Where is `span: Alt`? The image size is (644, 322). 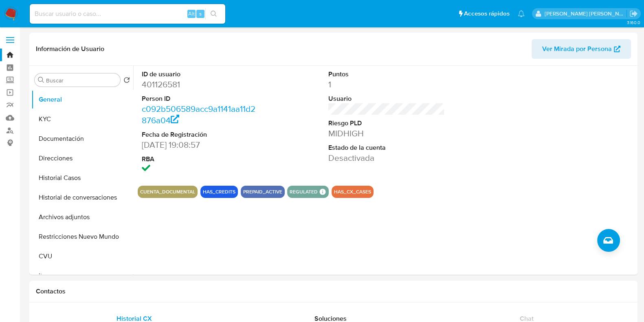
span: Alt is located at coordinates (191, 13).